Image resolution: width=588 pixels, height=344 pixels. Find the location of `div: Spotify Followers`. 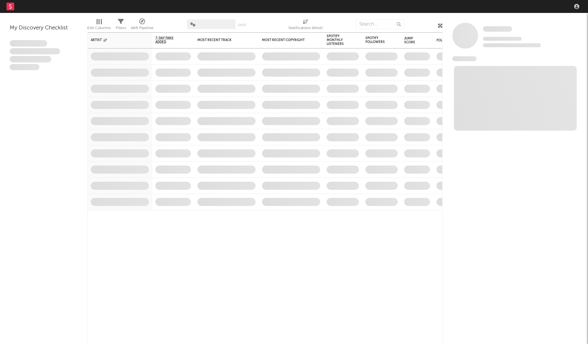

div: Spotify Followers is located at coordinates (377, 40).